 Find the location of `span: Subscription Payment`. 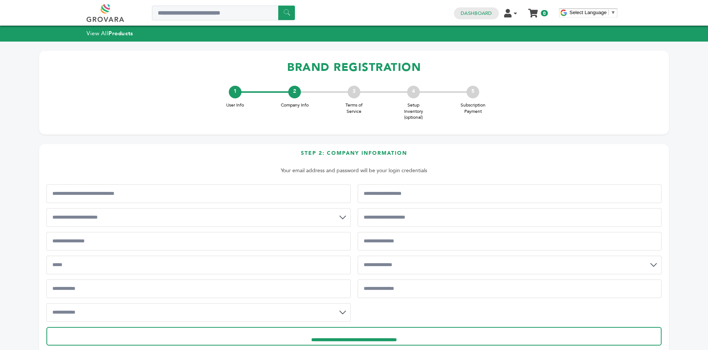

span: Subscription Payment is located at coordinates (473, 109).